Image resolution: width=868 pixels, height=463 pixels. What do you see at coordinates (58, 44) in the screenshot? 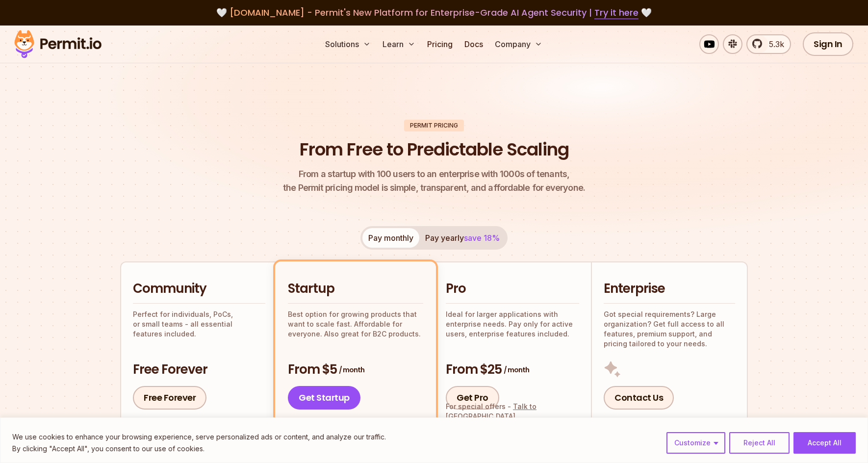
I see `img: Permit logo` at bounding box center [58, 44].